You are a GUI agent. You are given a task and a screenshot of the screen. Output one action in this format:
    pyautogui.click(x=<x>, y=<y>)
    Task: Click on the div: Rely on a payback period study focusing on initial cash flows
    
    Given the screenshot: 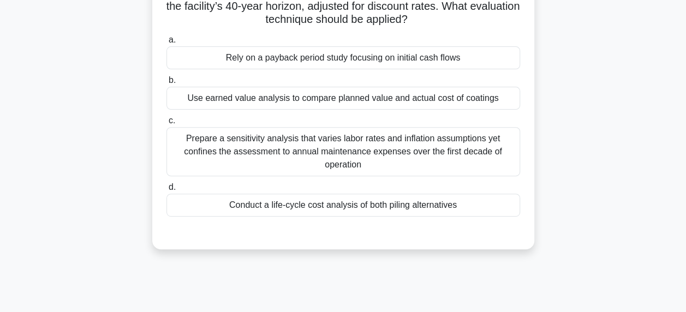 What is the action you would take?
    pyautogui.click(x=343, y=58)
    